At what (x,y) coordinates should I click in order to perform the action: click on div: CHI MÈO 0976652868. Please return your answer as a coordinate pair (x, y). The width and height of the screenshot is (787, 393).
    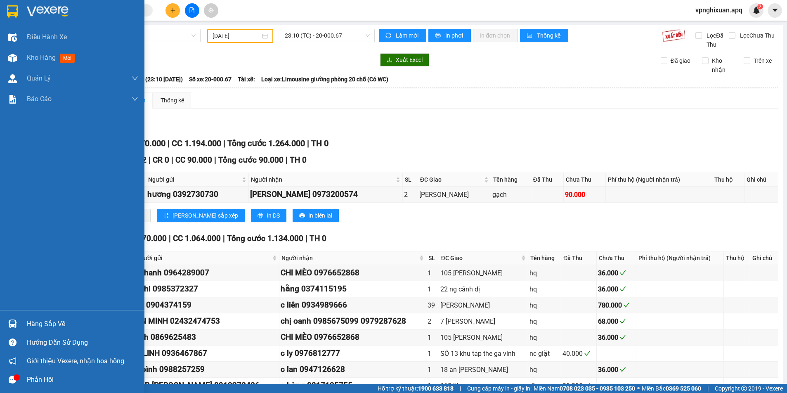
    Looking at the image, I should click on (353, 337).